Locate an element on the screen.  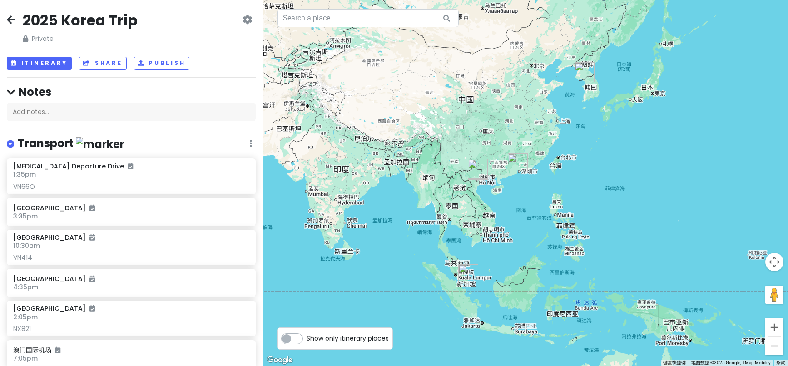
div: 新加坡樟宜机场 is located at coordinates (468, 274).